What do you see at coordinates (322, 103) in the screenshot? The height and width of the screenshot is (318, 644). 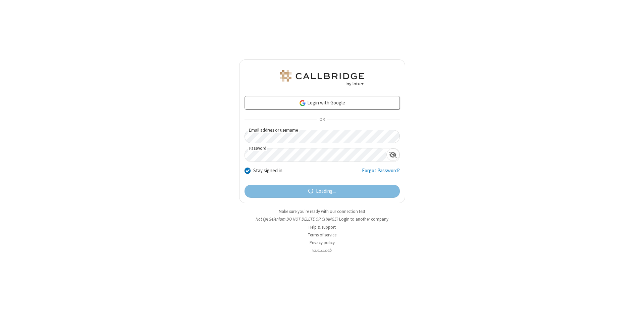 I see `a: Login with Google` at bounding box center [322, 103].